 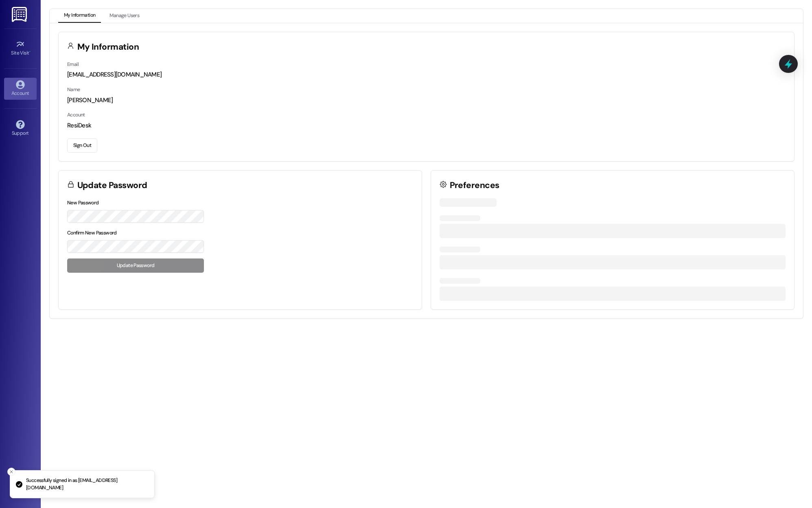 What do you see at coordinates (475, 186) in the screenshot?
I see `h3: Preferences` at bounding box center [475, 186].